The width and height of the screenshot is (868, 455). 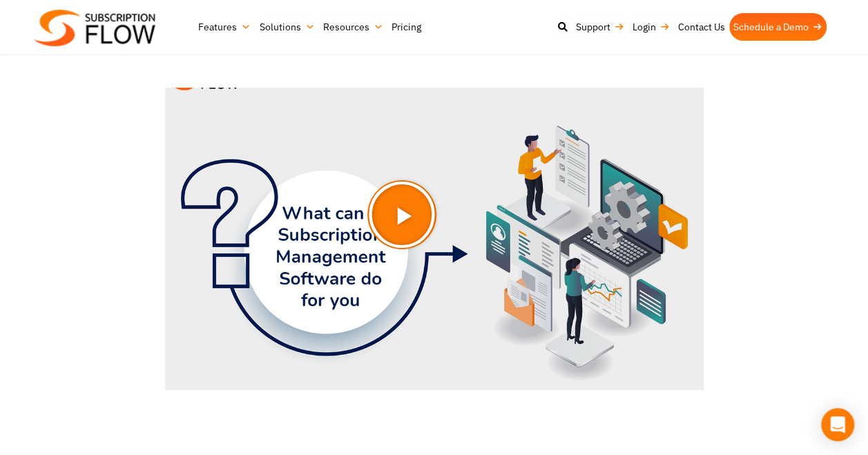 What do you see at coordinates (437, 249) in the screenshot?
I see `div: Play Video` at bounding box center [437, 249].